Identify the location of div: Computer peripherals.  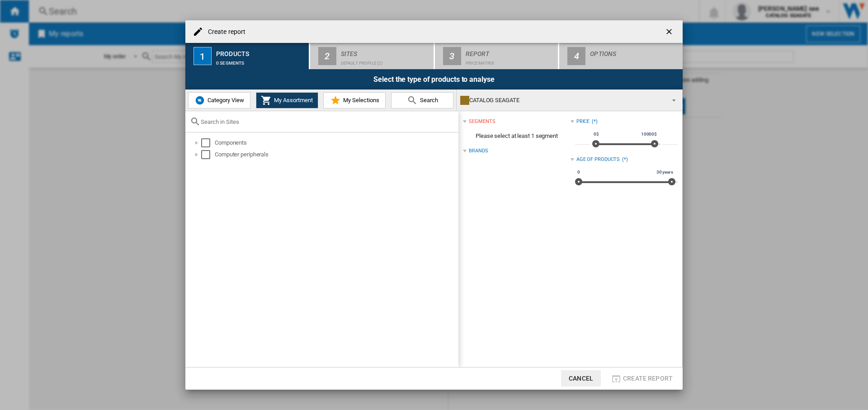
(336, 155).